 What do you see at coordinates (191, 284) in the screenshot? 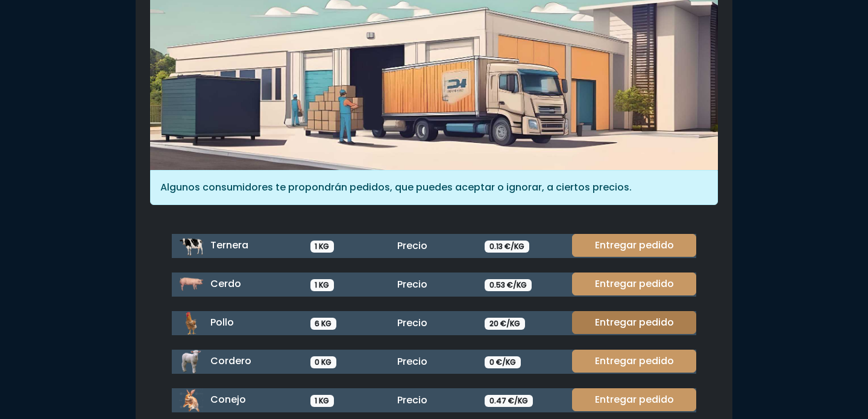
I see `img: cerdo.png` at bounding box center [191, 284].